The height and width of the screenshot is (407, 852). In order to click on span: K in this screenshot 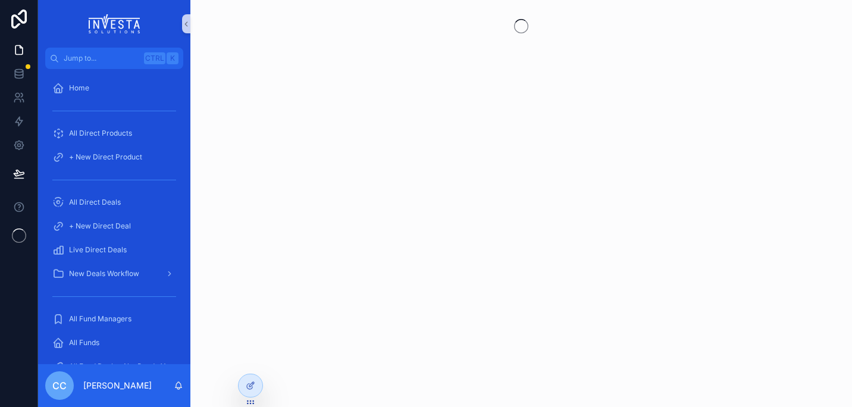, I will do `click(173, 58)`.